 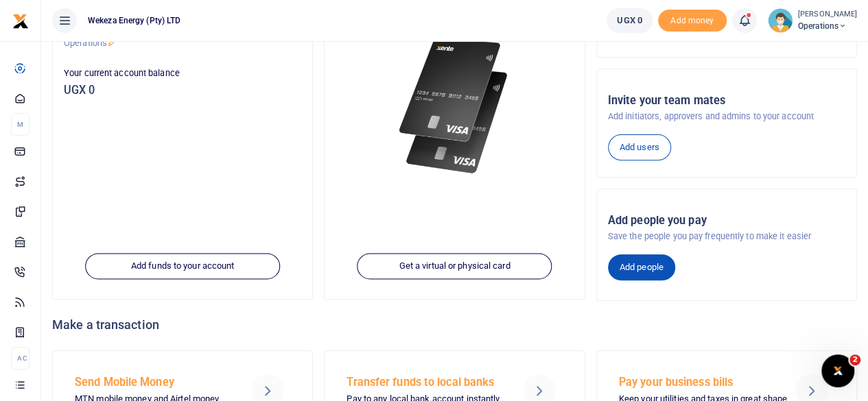 What do you see at coordinates (727, 100) in the screenshot?
I see `h5: Invite your team mates` at bounding box center [727, 100].